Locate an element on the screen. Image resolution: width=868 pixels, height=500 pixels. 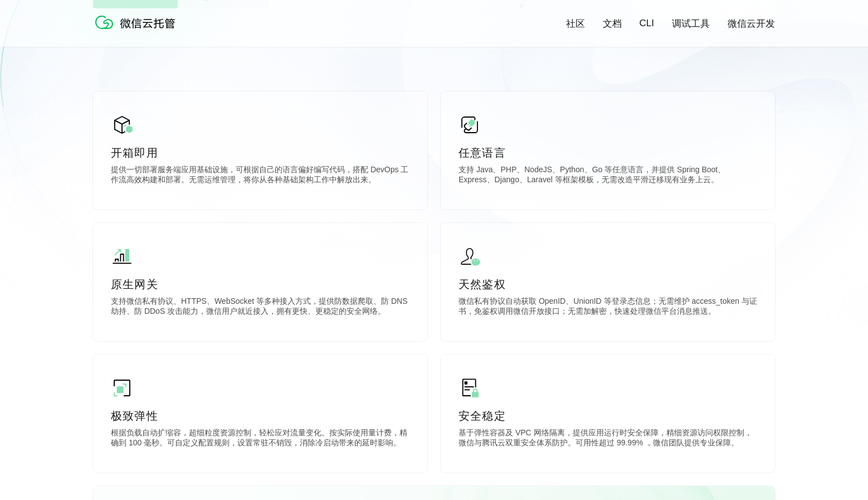
a: 调试工具 is located at coordinates (691, 23).